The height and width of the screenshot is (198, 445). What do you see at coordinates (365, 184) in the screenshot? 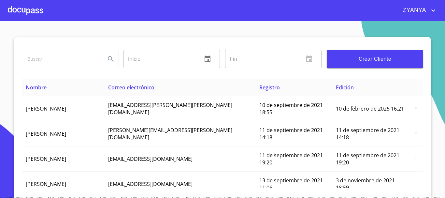
I see `span: 3 de noviembre de 2021 18:59` at bounding box center [365, 184].